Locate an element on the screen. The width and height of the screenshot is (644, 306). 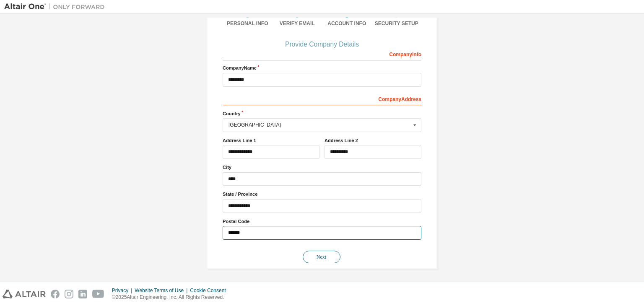
img: altair_logo.svg is located at coordinates (24, 294).